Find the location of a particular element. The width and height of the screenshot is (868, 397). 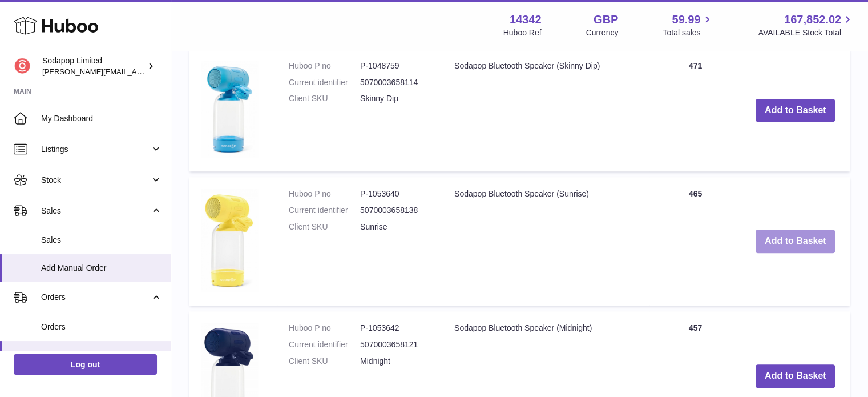

span: Stock is located at coordinates (96, 180).